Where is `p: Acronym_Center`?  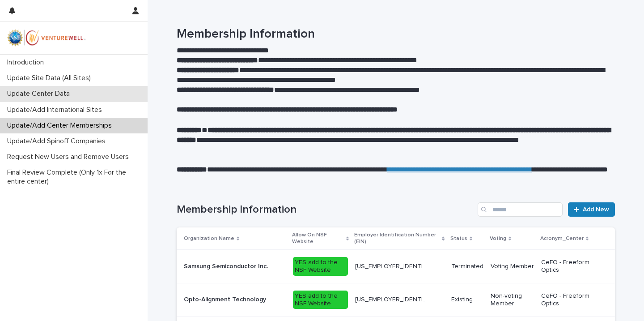 p: Acronym_Center is located at coordinates (562, 238).